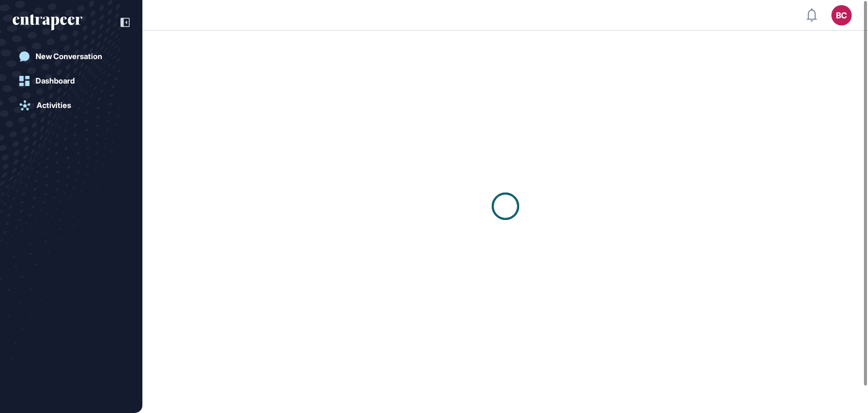 The width and height of the screenshot is (868, 413). What do you see at coordinates (842, 15) in the screenshot?
I see `button: BC` at bounding box center [842, 15].